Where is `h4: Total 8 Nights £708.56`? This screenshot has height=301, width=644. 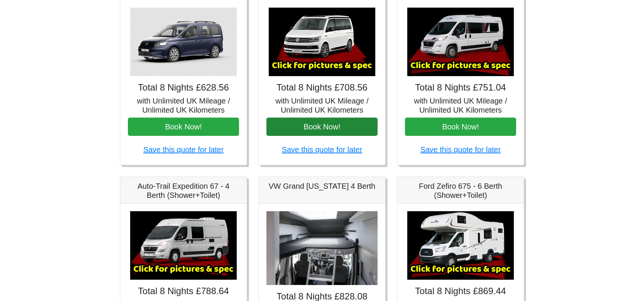 h4: Total 8 Nights £708.56 is located at coordinates (322, 88).